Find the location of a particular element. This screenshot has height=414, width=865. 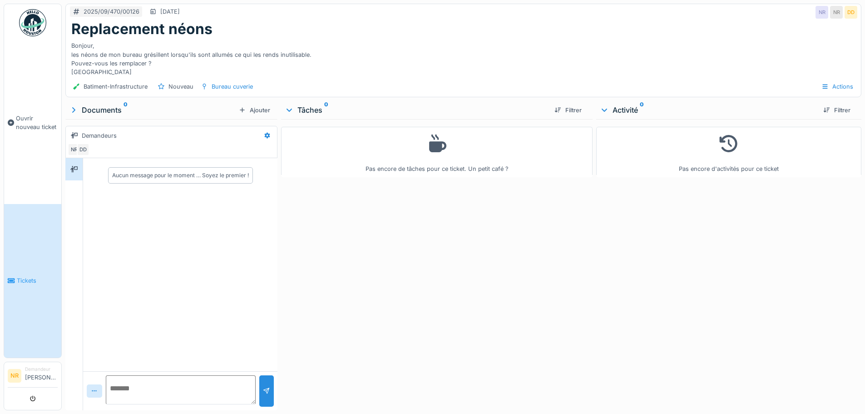

div: Ajouter is located at coordinates (254, 110).